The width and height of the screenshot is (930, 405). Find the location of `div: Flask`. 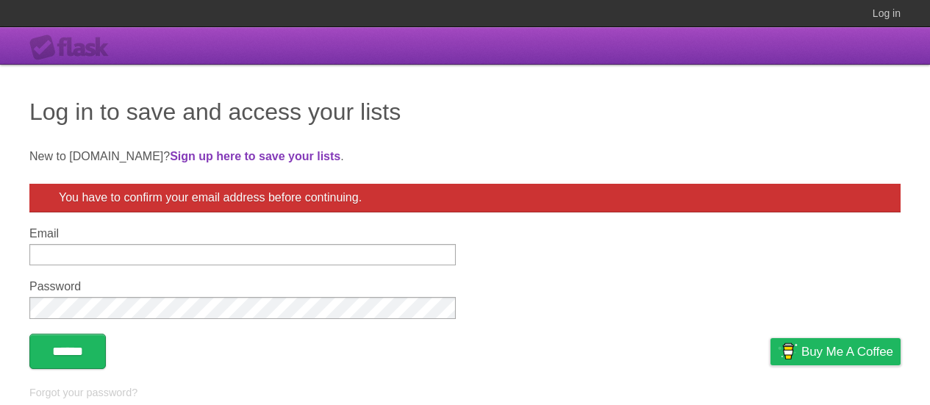

div: Flask is located at coordinates (73, 48).